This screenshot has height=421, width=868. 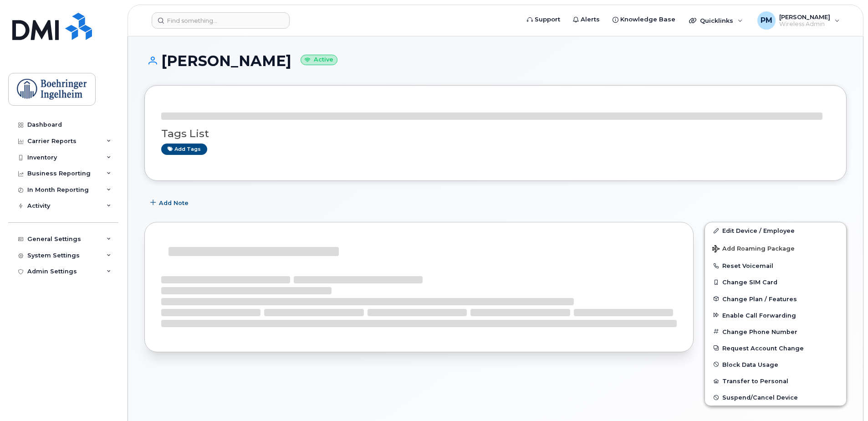 I want to click on button: Change Plan / Features, so click(x=776, y=299).